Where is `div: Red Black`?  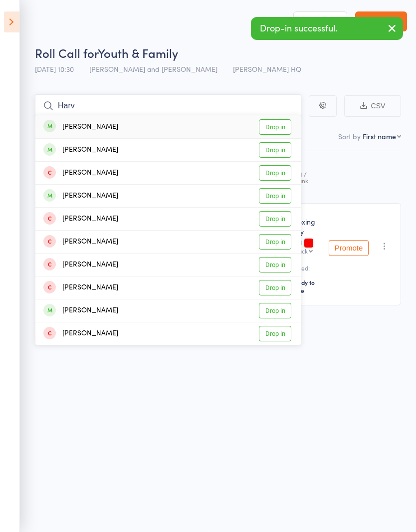 div: Red Black is located at coordinates (294, 251).